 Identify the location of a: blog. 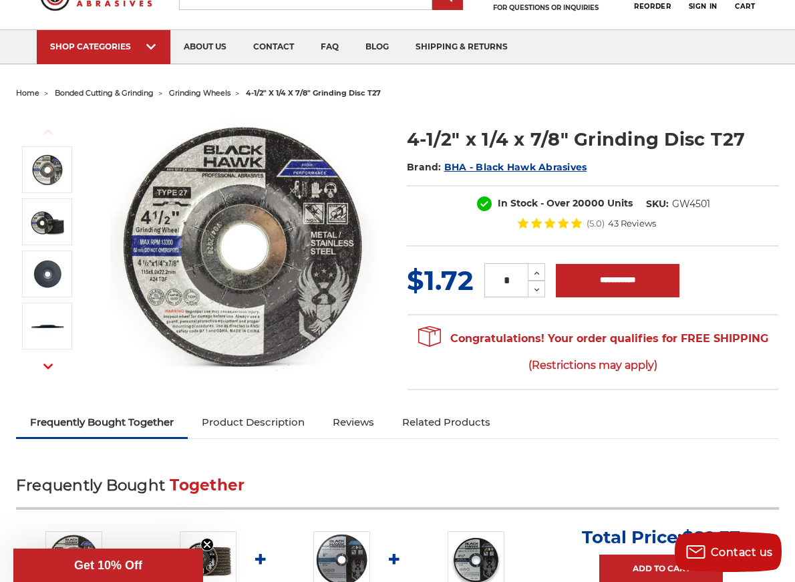
(377, 47).